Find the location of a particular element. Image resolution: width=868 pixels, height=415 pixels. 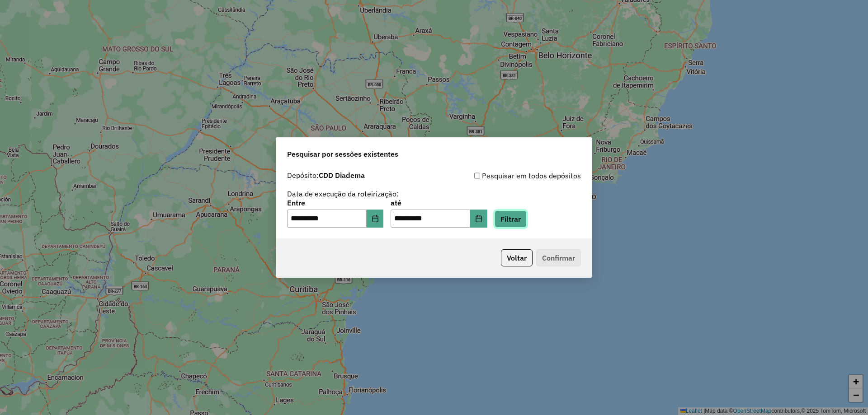

div: Pesquisar em todos depósitos is located at coordinates (507, 176).